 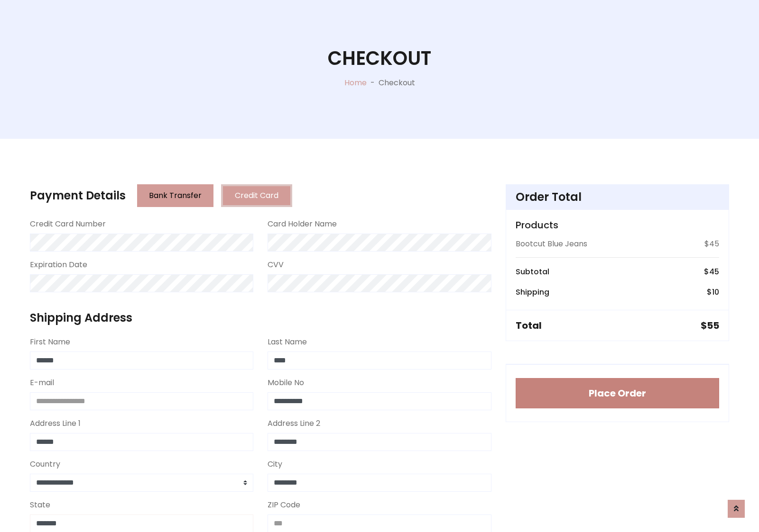 What do you see at coordinates (528, 326) in the screenshot?
I see `h5: Total` at bounding box center [528, 326].